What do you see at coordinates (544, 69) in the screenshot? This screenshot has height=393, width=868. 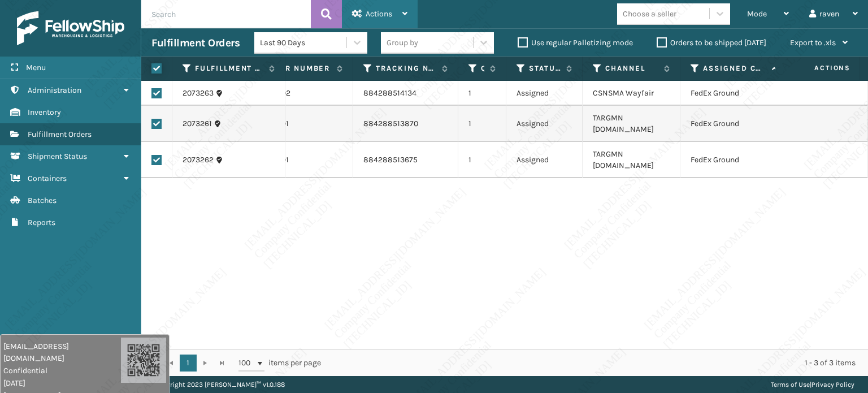 I see `label: Status` at bounding box center [544, 69].